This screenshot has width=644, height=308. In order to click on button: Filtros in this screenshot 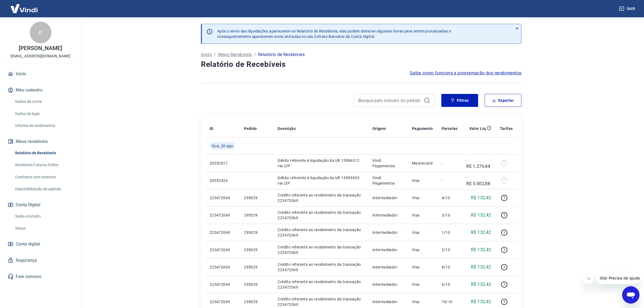, I will do `click(460, 100)`.